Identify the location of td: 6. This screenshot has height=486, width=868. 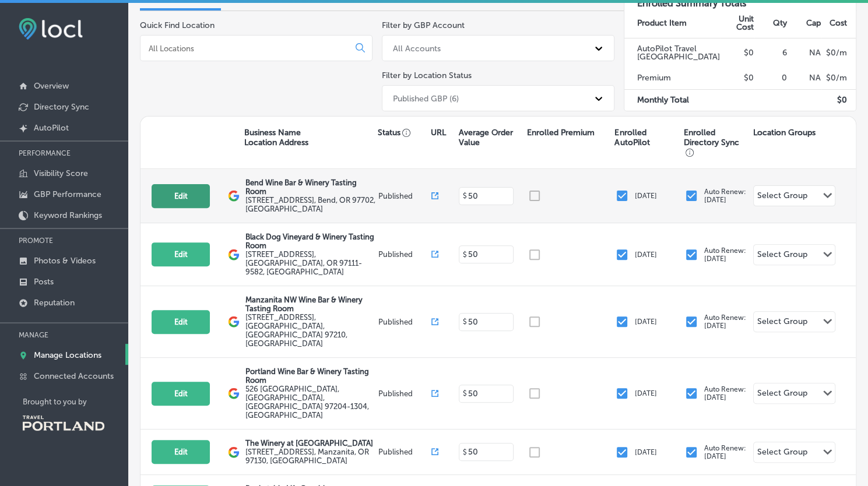
(771, 52).